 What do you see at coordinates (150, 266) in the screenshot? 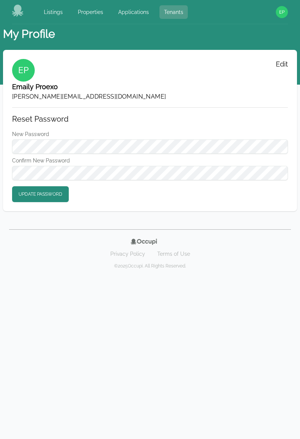
I see `p: © 2025 Occupi. All Rights Reserved.` at bounding box center [150, 266].